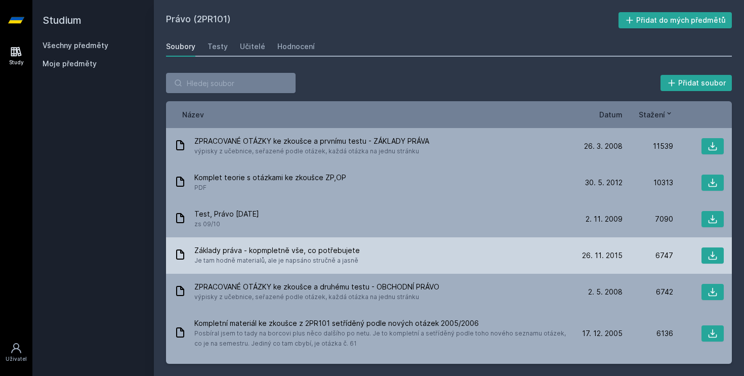 The image size is (744, 376). What do you see at coordinates (697, 83) in the screenshot?
I see `a: Přidat soubor` at bounding box center [697, 83].